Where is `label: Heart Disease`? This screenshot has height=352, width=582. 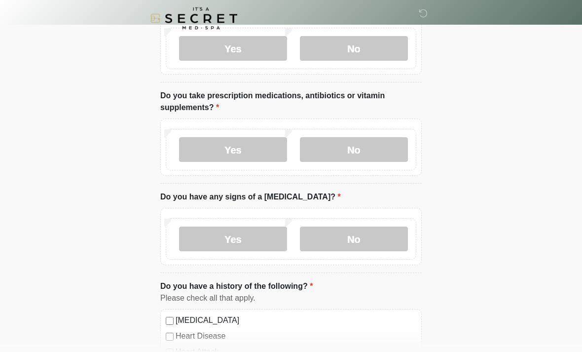 label: Heart Disease is located at coordinates (296, 336).